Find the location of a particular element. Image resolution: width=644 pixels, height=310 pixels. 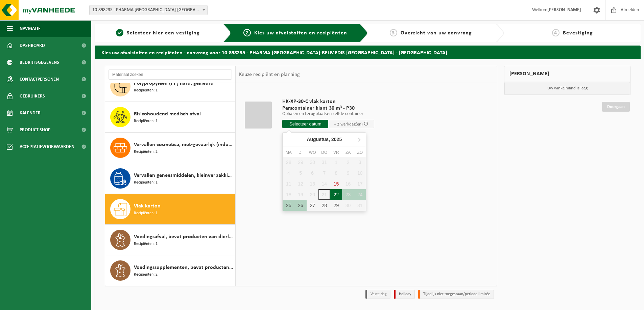

div: za is located at coordinates (348, 152).